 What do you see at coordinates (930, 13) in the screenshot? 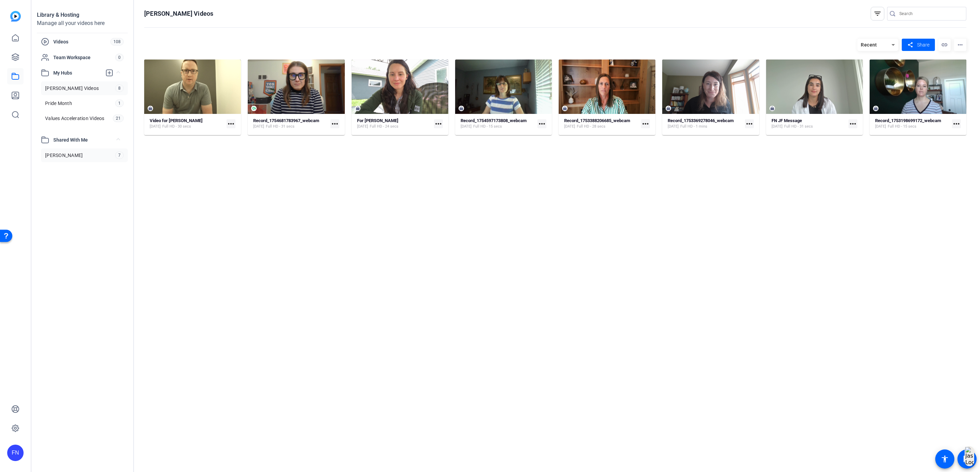
I see `input: Search` at bounding box center [930, 13].